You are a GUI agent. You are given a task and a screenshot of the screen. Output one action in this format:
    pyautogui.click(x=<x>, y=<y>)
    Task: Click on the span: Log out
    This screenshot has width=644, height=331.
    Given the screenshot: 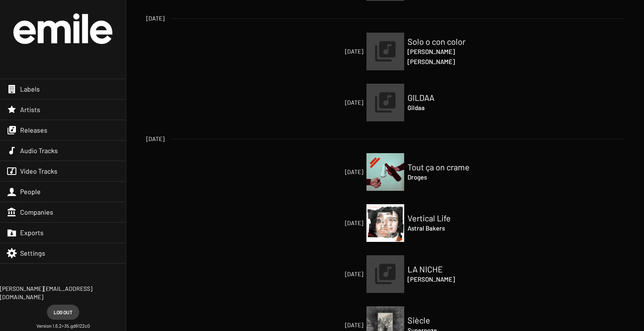 What is the action you would take?
    pyautogui.click(x=63, y=312)
    